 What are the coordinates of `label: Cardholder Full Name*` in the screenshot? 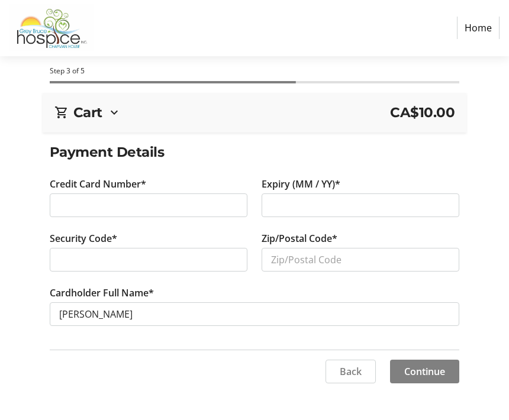 It's located at (102, 293).